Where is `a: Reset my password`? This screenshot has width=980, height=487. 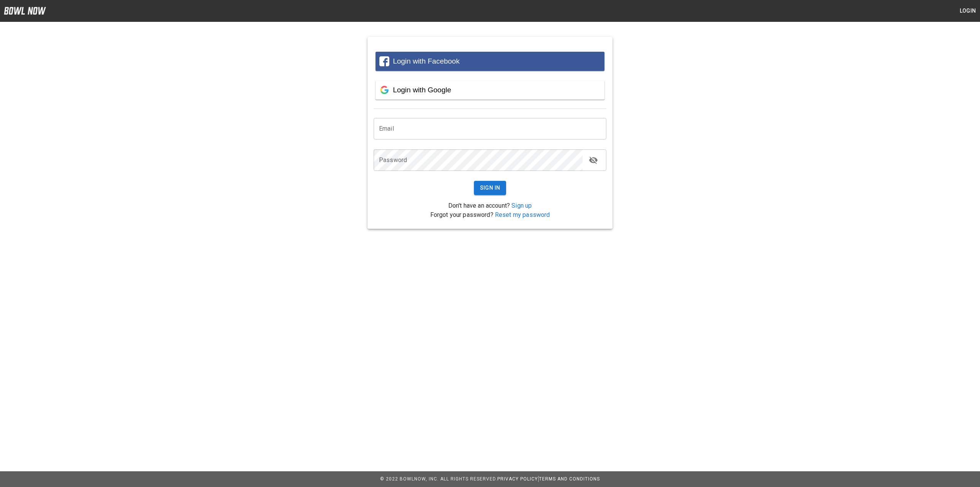 a: Reset my password is located at coordinates (523, 214).